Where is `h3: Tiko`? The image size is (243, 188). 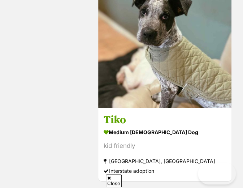
h3: Tiko is located at coordinates (165, 120).